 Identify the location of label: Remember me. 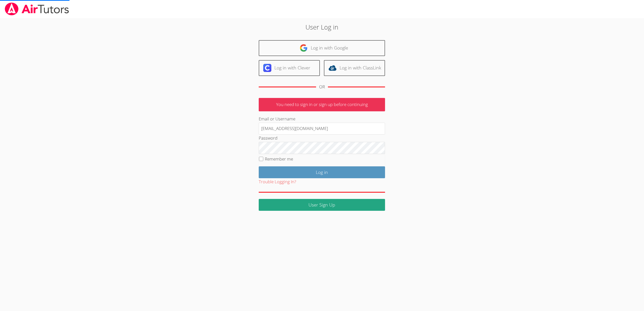
(279, 159).